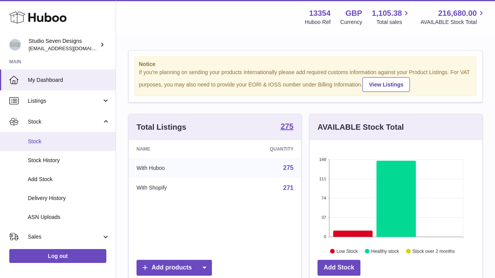 The height and width of the screenshot is (278, 495). Describe the element at coordinates (324, 198) in the screenshot. I see `text: 74` at that location.